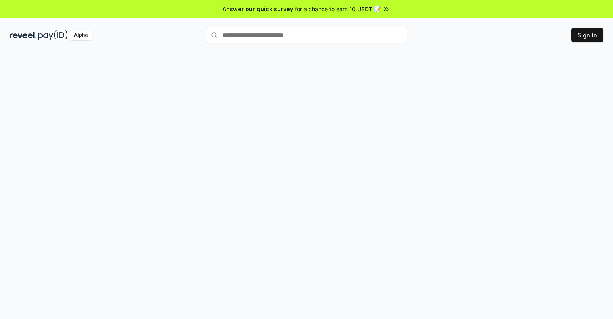 The image size is (613, 319). I want to click on div: Alpha, so click(81, 35).